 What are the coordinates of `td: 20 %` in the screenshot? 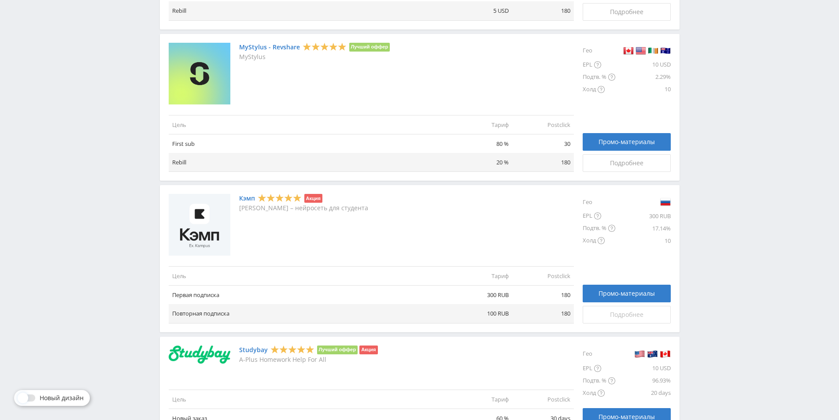 It's located at (482, 162).